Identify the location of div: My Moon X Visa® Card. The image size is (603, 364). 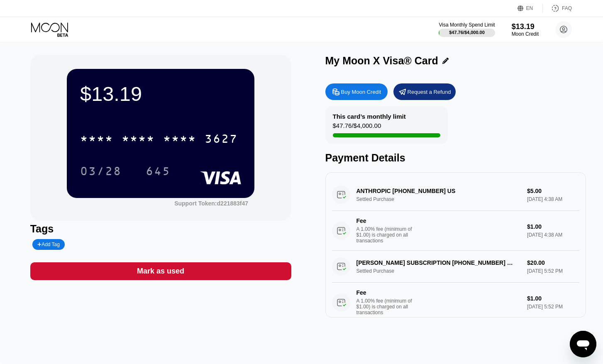
(382, 61).